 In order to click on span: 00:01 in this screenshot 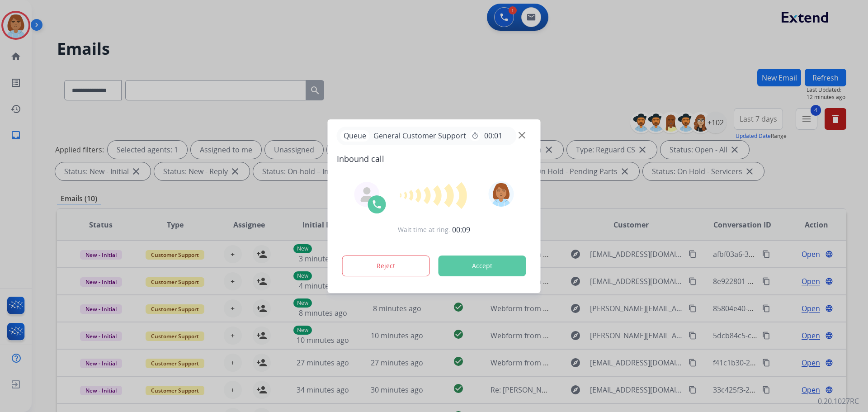, I will do `click(493, 135)`.